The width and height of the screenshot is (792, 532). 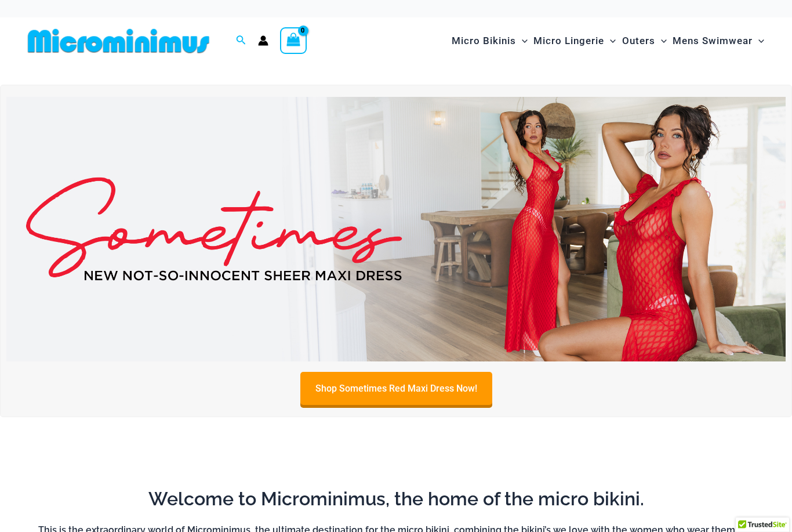 What do you see at coordinates (396, 498) in the screenshot?
I see `h2: Welcome to Microminimus, the home of the micro bikini.` at bounding box center [396, 498].